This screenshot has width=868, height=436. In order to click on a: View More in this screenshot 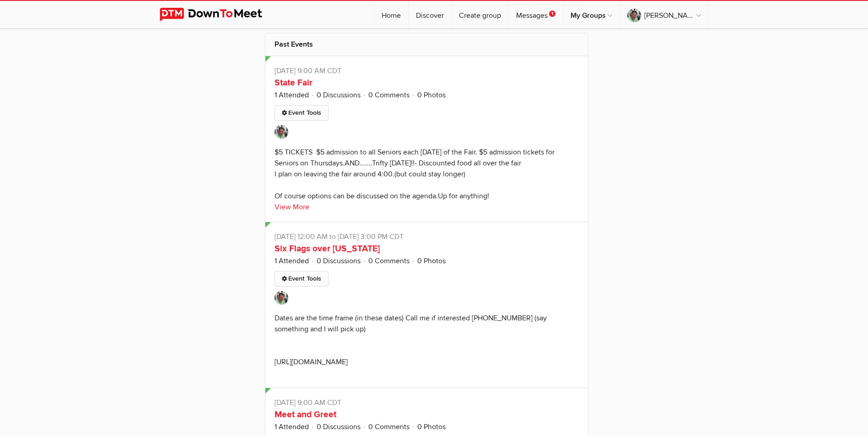, I will do `click(292, 207)`.